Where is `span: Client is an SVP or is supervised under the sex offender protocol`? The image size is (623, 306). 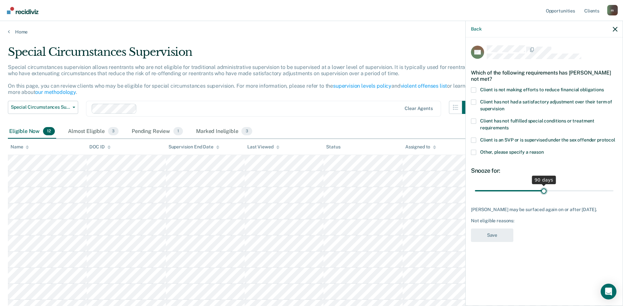
span: Client is an SVP or is supervised under the sex offender protocol is located at coordinates (548, 140).